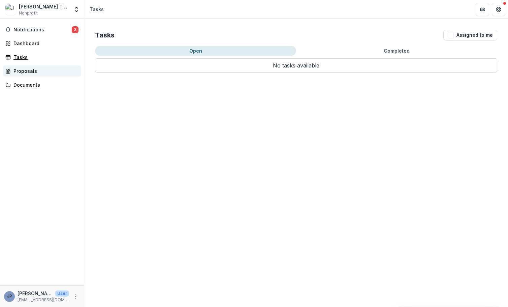 The width and height of the screenshot is (508, 307). What do you see at coordinates (42, 57) in the screenshot?
I see `a: Tasks` at bounding box center [42, 57].